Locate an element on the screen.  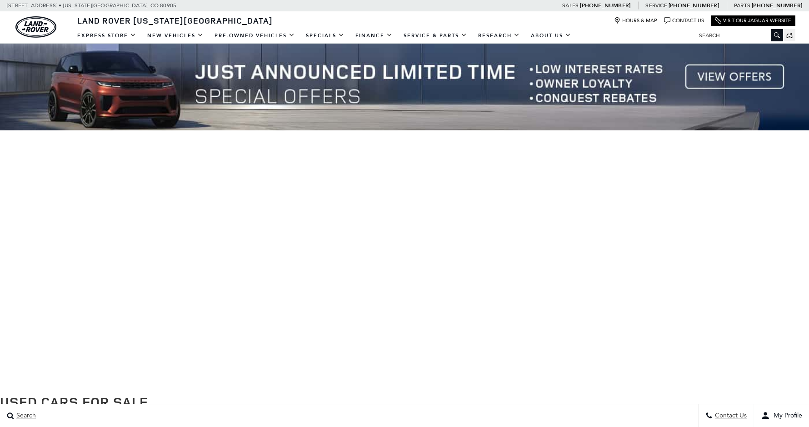
a: Research is located at coordinates (499, 35).